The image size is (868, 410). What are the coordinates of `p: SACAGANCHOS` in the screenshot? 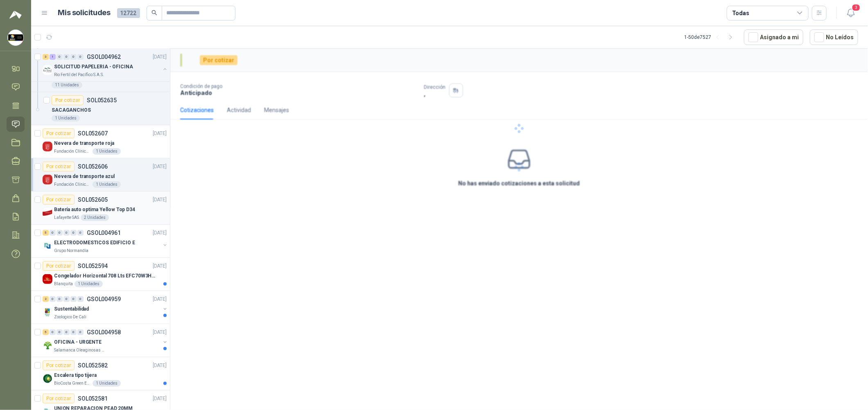 It's located at (71, 110).